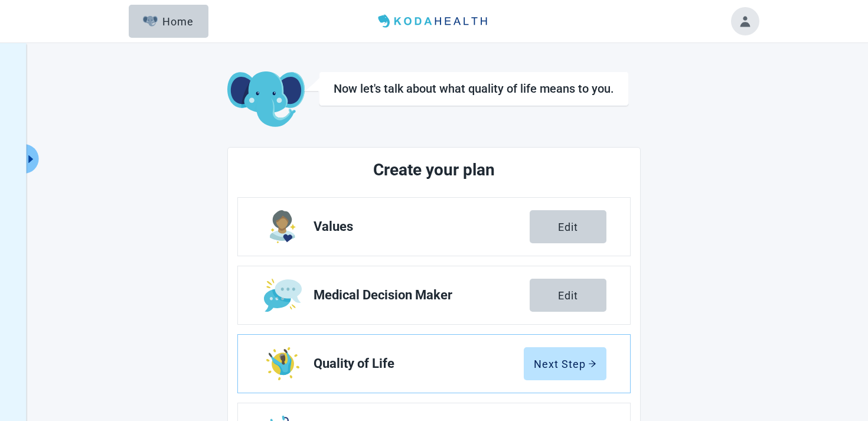 This screenshot has height=421, width=868. I want to click on h2: Create your plan, so click(434, 170).